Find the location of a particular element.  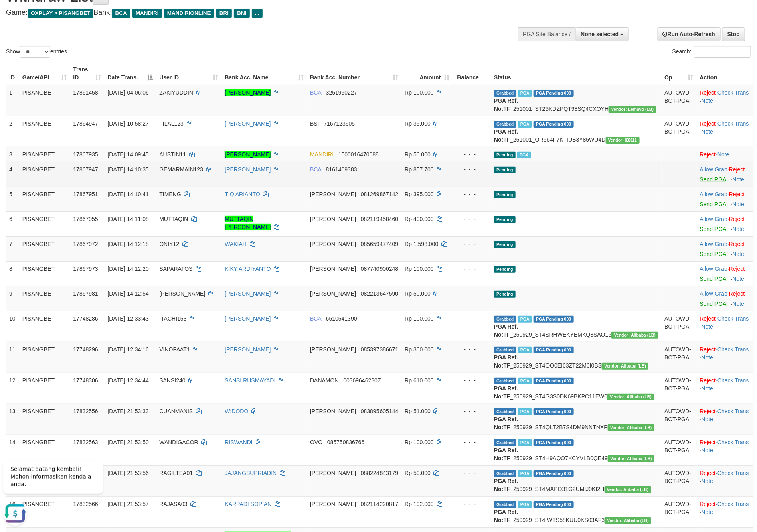

label: Show entries is located at coordinates (36, 52).